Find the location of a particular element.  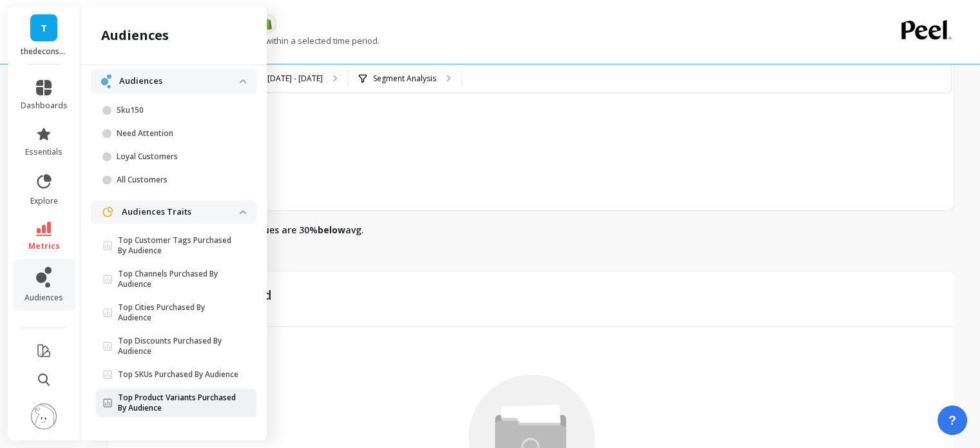

img: profile picture is located at coordinates (44, 416).